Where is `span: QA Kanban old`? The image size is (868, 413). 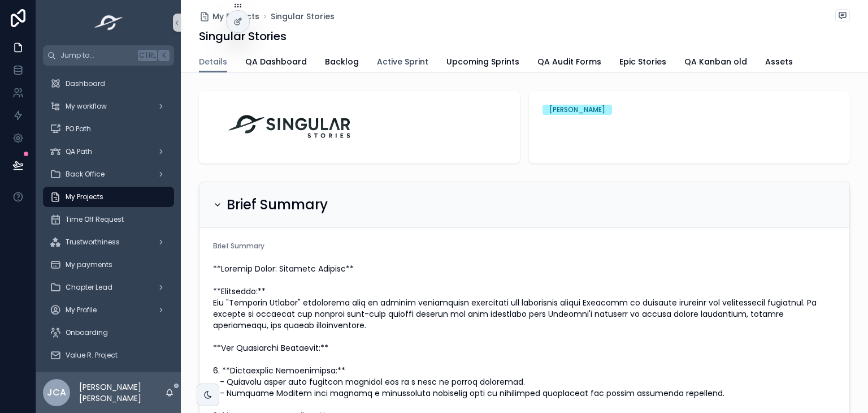
span: QA Kanban old is located at coordinates (716, 62).